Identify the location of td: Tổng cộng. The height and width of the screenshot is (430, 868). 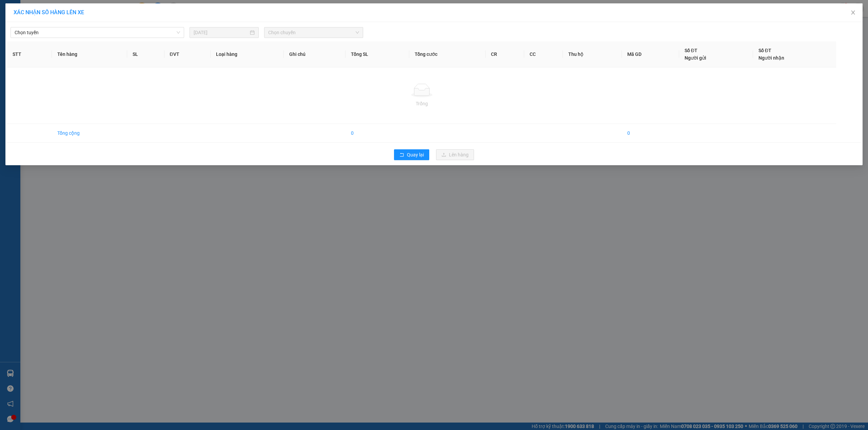
(89, 133).